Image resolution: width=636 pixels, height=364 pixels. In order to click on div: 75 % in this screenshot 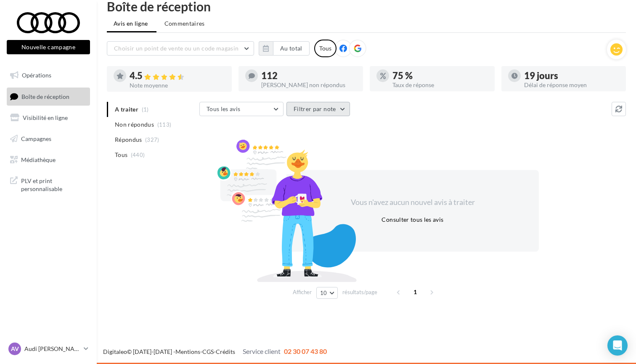, I will do `click(440, 76)`.